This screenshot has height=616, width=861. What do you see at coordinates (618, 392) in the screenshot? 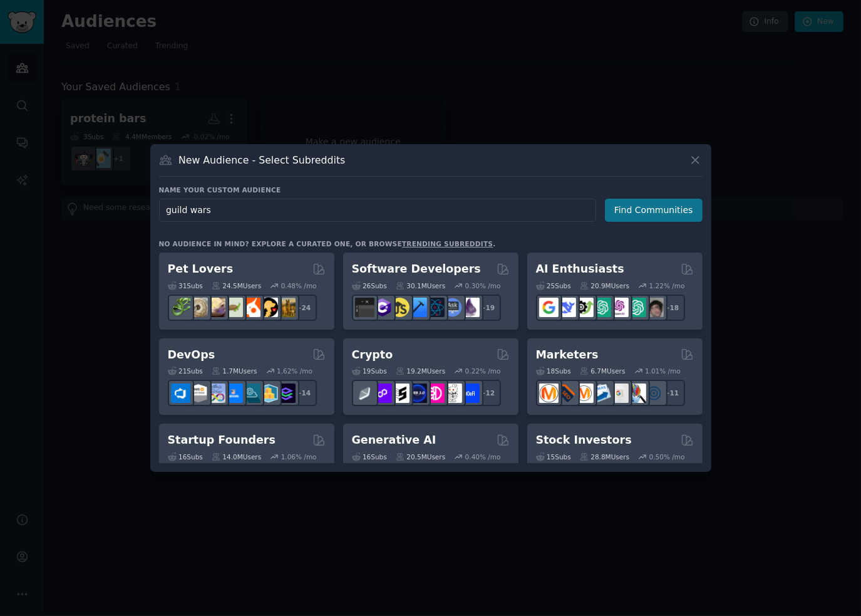
I see `img: googleads` at bounding box center [618, 392].